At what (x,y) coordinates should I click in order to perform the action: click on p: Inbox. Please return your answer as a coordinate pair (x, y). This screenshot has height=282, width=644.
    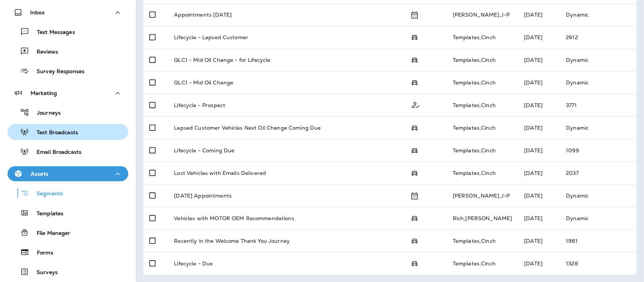
    Looking at the image, I should click on (37, 13).